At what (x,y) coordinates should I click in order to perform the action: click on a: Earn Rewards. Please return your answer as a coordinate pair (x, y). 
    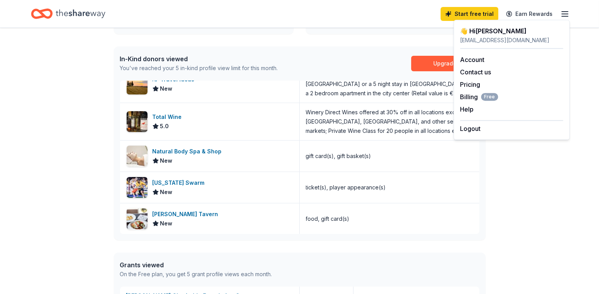
    Looking at the image, I should click on (529, 14).